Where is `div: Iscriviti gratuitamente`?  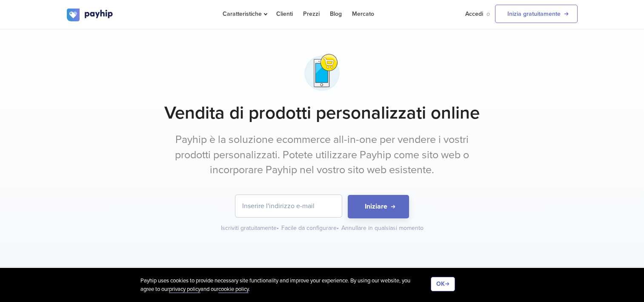 div: Iscriviti gratuitamente is located at coordinates (250, 228).